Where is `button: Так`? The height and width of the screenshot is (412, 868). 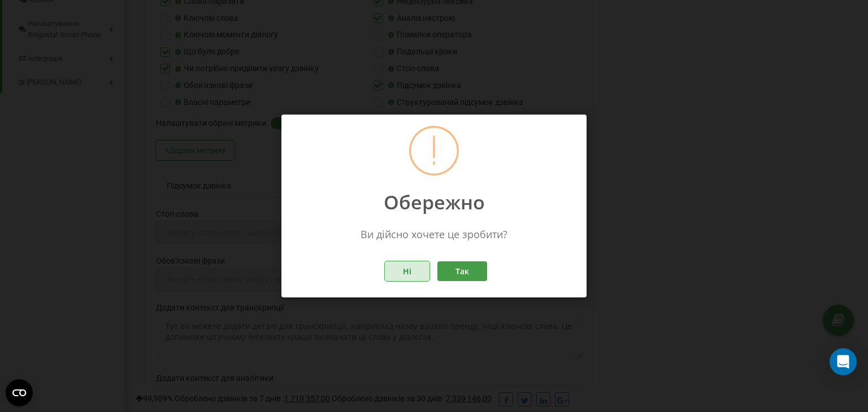
button: Так is located at coordinates (462, 271).